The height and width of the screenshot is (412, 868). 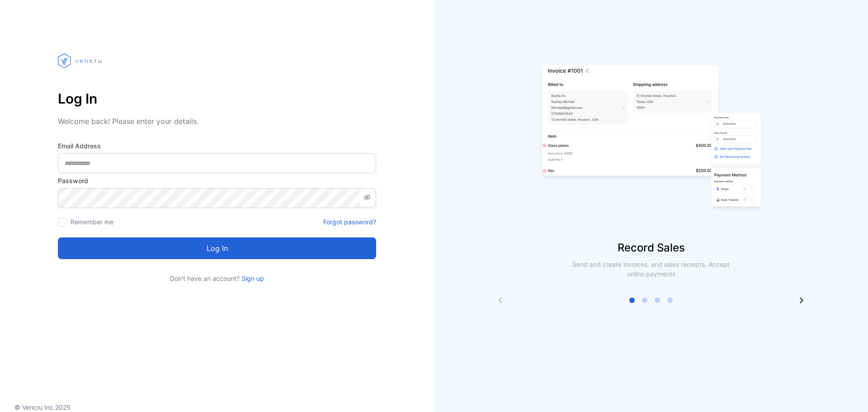 I want to click on p: Send and create invoices, and sales receipts. Accept online payments, so click(x=650, y=269).